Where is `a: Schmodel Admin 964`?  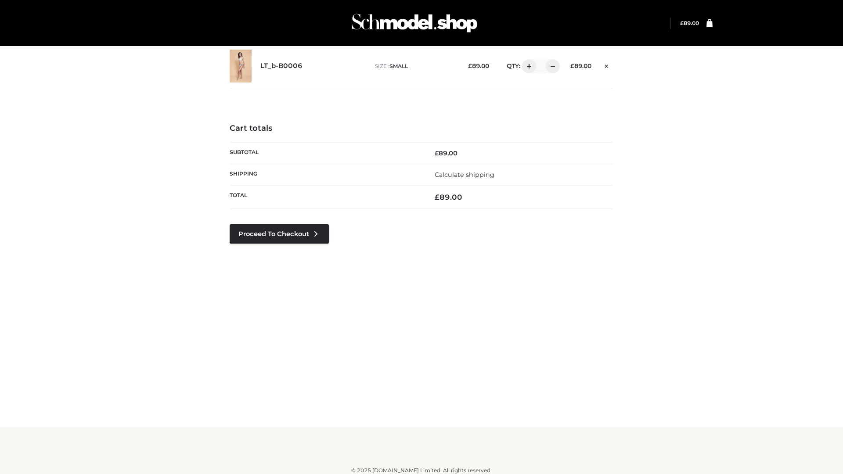
a: Schmodel Admin 964 is located at coordinates (415, 23).